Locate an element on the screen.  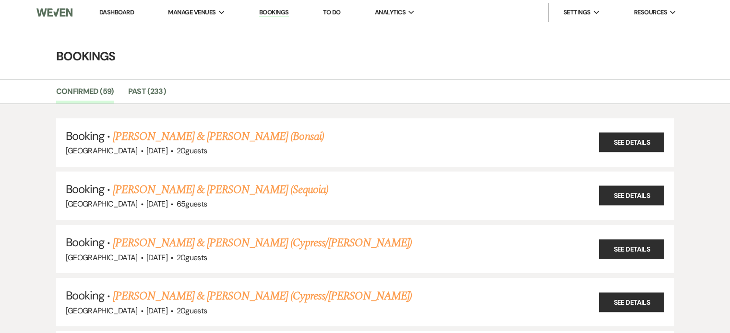
h4: Bookings is located at coordinates (365, 56).